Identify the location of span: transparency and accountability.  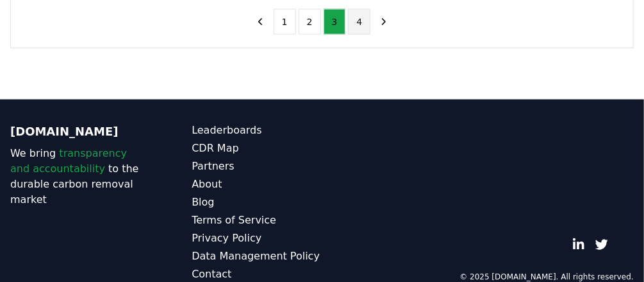
(69, 160).